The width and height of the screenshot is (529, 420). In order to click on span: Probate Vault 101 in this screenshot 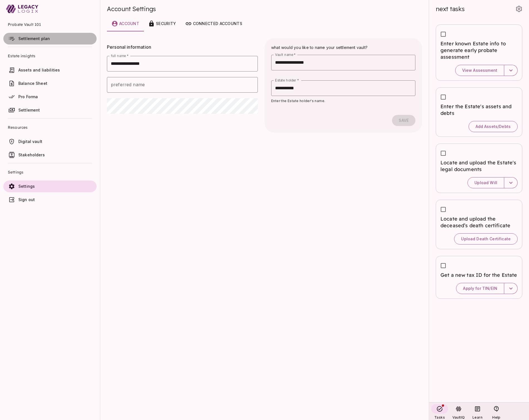, I will do `click(50, 24)`.